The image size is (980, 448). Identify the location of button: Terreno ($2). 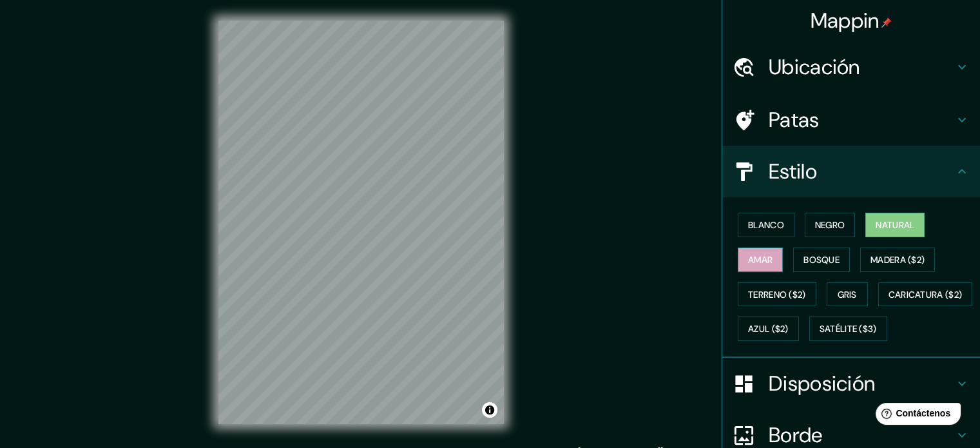
(776, 294).